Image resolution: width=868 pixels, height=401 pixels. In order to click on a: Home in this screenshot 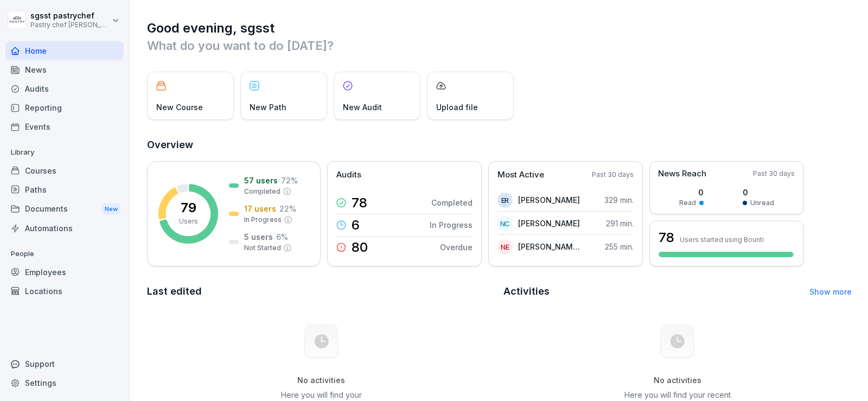, I will do `click(65, 50)`.